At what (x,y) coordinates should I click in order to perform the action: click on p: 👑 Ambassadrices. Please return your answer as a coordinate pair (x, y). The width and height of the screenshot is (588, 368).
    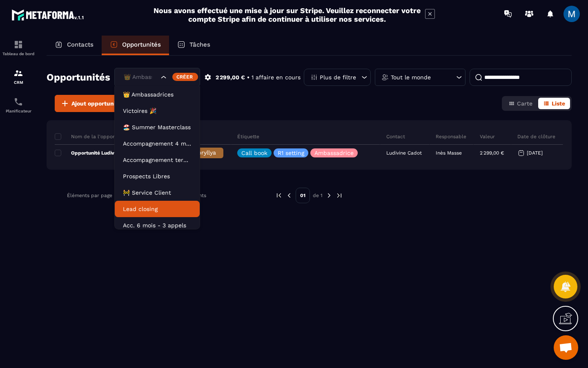
    Looking at the image, I should click on (157, 94).